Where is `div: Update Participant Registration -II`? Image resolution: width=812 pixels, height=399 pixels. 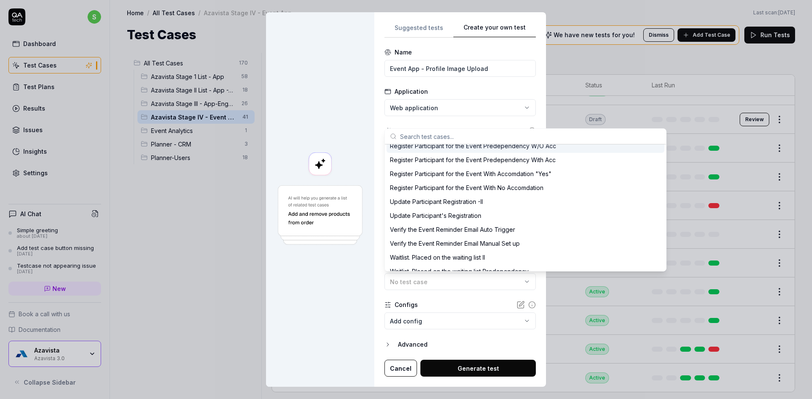
div: Update Participant Registration -II is located at coordinates (436, 202).